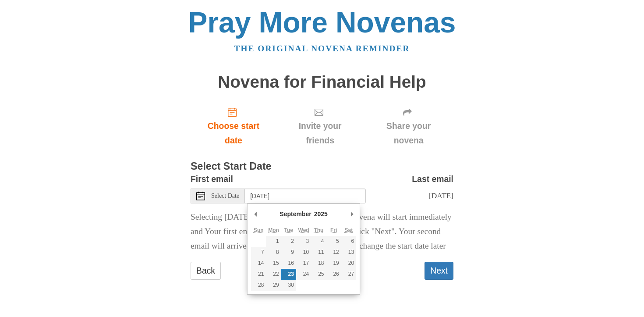 The image size is (644, 317). What do you see at coordinates (258, 274) in the screenshot?
I see `button: 21` at bounding box center [258, 274].